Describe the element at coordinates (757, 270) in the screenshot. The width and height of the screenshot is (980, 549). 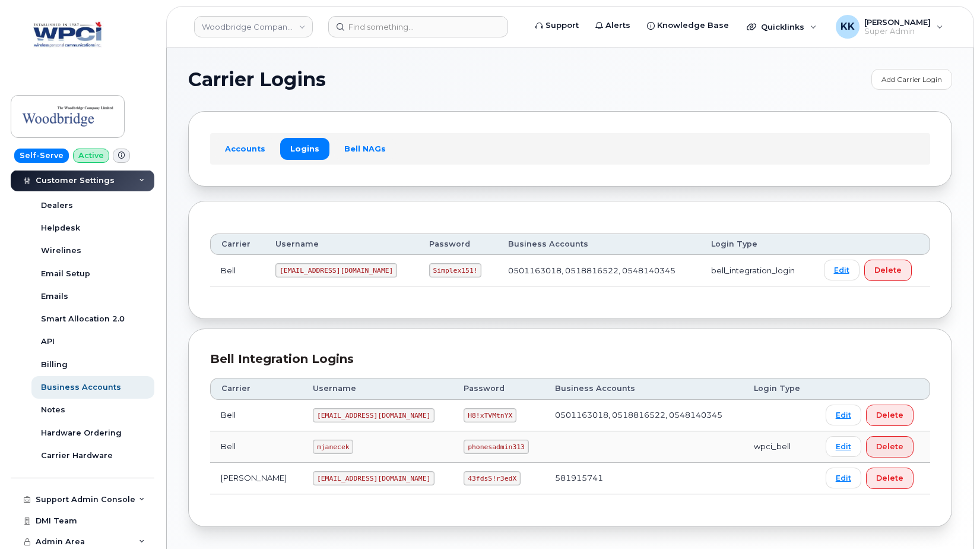
I see `td: bell_integration_login` at that location.